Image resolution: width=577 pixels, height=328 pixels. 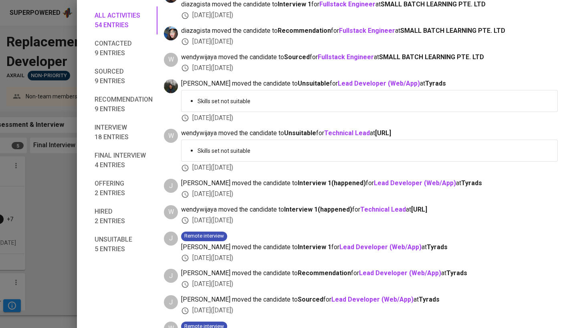 What do you see at coordinates (123, 105) in the screenshot?
I see `span: Recommendation 9 entries` at bounding box center [123, 105].